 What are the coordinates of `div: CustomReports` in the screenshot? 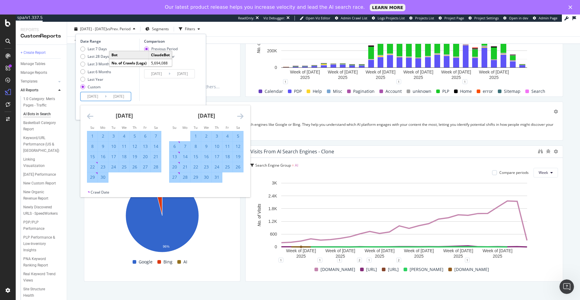 It's located at (41, 36).